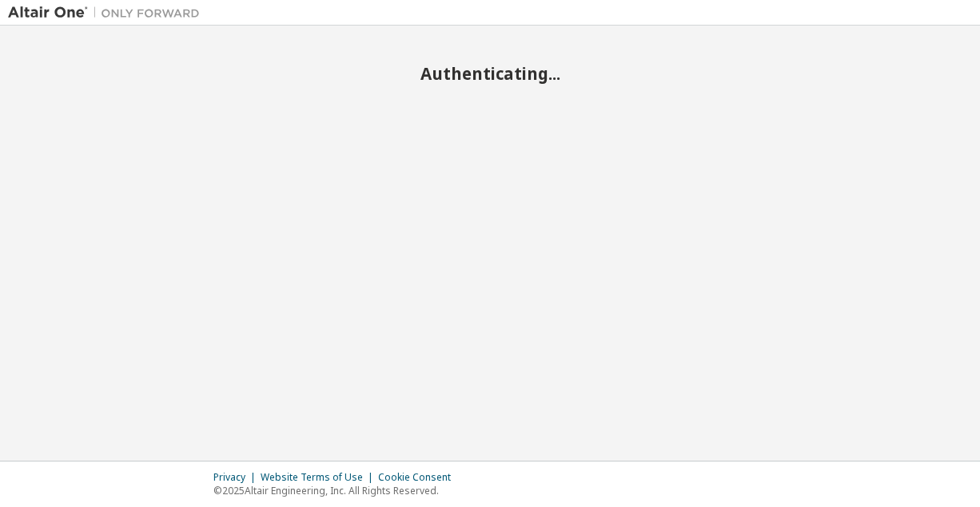  Describe the element at coordinates (236, 478) in the screenshot. I see `div: Privacy` at that location.